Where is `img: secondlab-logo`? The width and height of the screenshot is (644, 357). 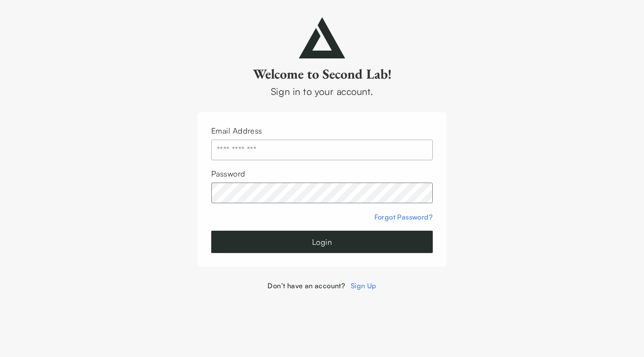
img: secondlab-logo is located at coordinates (322, 38).